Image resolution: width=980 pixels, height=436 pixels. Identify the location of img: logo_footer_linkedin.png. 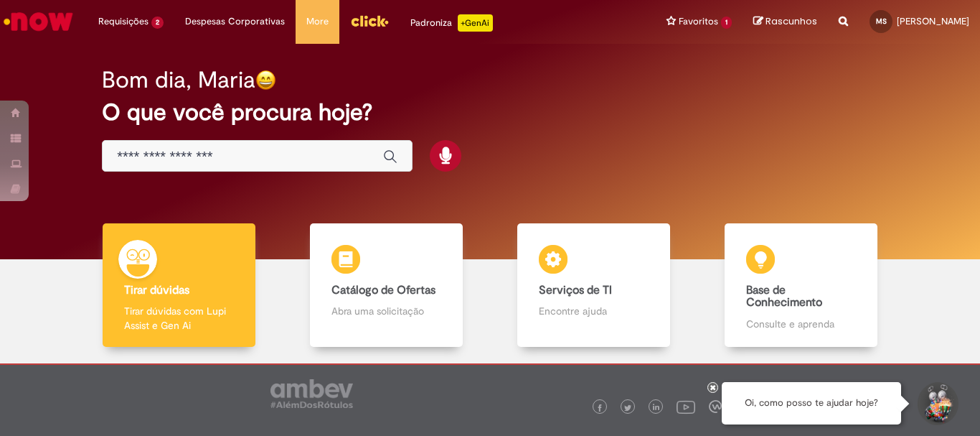
(657, 408).